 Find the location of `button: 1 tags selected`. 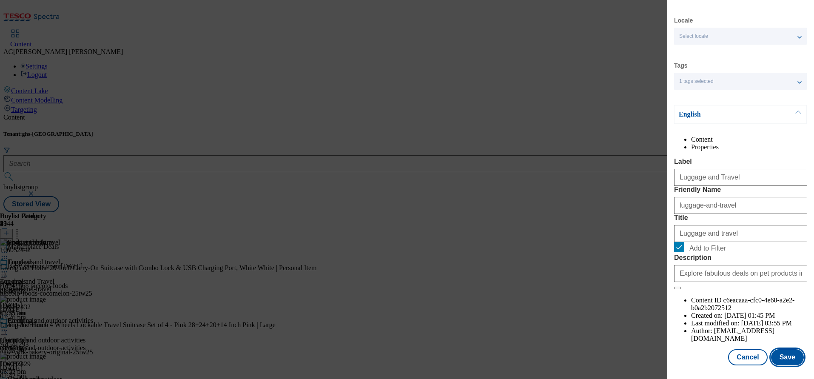

button: 1 tags selected is located at coordinates (741, 81).